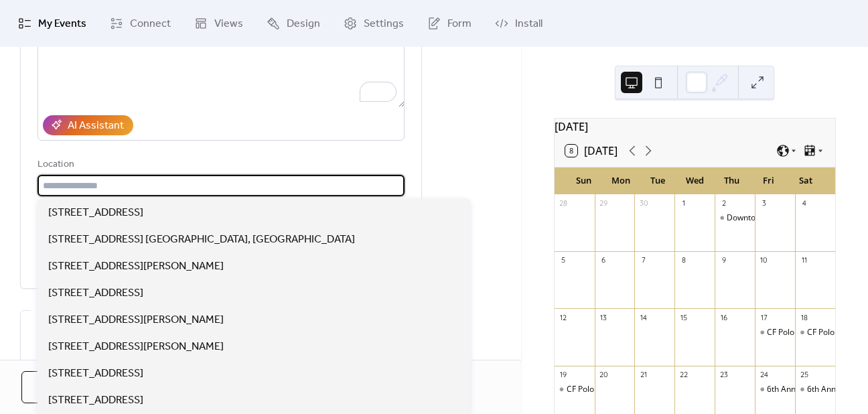 The image size is (868, 414). Describe the element at coordinates (450, 24) in the screenshot. I see `a: Form` at that location.